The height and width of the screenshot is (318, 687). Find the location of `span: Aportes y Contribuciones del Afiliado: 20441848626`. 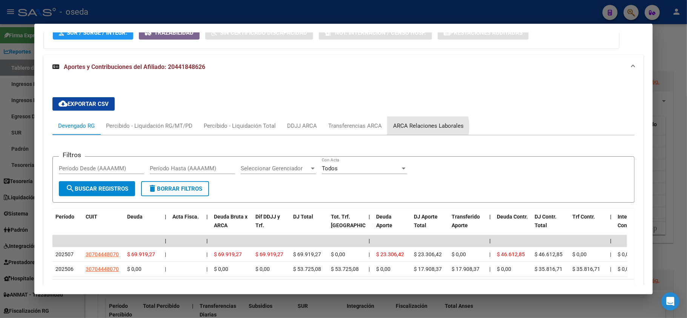

span: Aportes y Contribuciones del Afiliado: 20441848626 is located at coordinates (134, 67).